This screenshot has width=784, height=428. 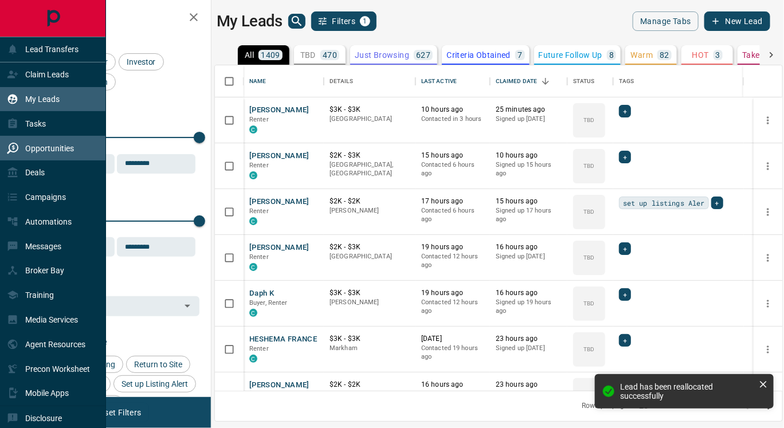 What do you see at coordinates (453, 215) in the screenshot?
I see `p: Contacted 6 hours ago` at bounding box center [453, 215].